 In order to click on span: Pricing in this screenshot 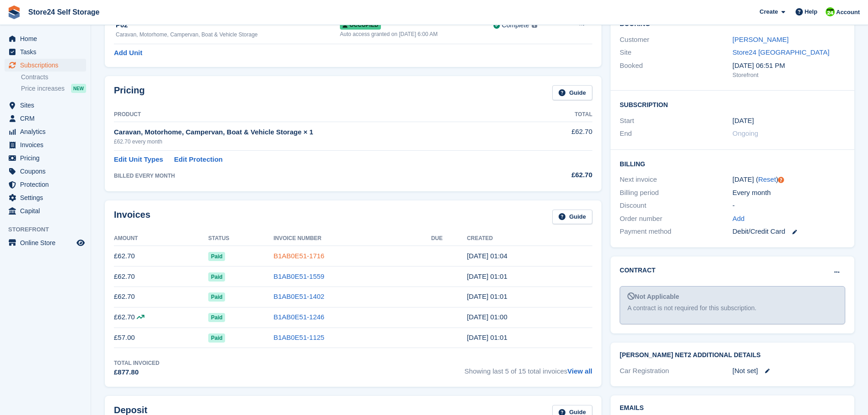, I will do `click(47, 158)`.